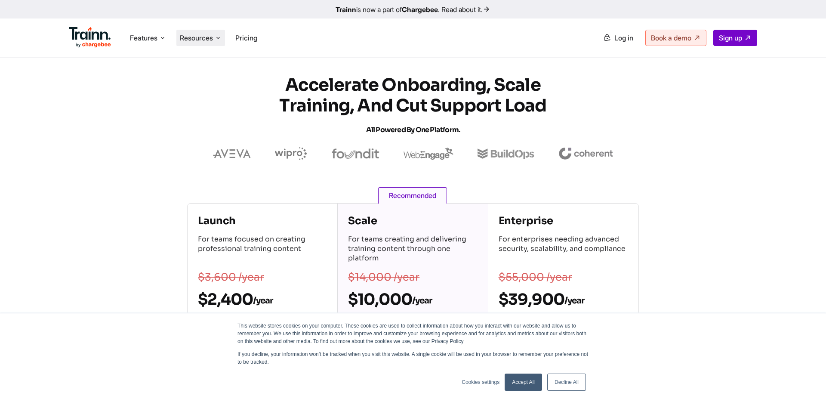 The image size is (826, 402). What do you see at coordinates (413, 130) in the screenshot?
I see `span: All Powered by One Platform.` at bounding box center [413, 130].